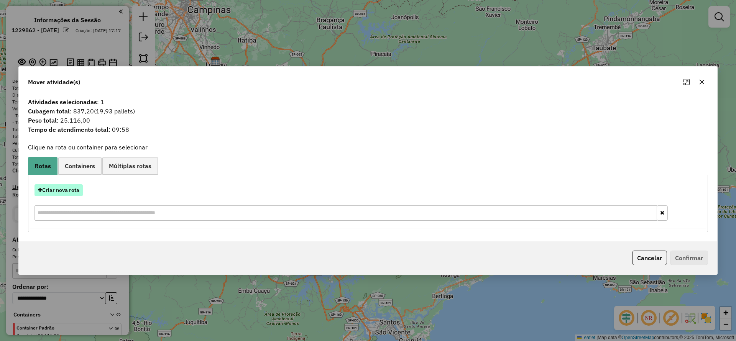 This screenshot has width=736, height=341. Describe the element at coordinates (43, 166) in the screenshot. I see `span: Rotas` at that location.